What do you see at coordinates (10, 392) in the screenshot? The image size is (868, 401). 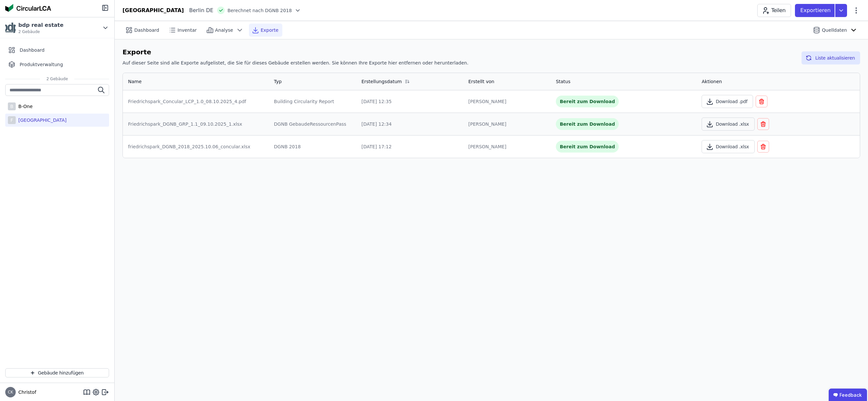 I see `span: CK` at bounding box center [10, 392].